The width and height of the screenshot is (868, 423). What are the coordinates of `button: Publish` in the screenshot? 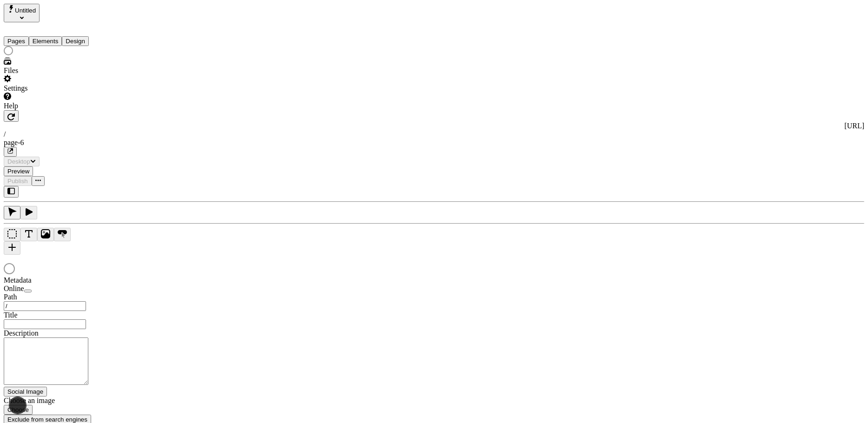 It's located at (18, 181).